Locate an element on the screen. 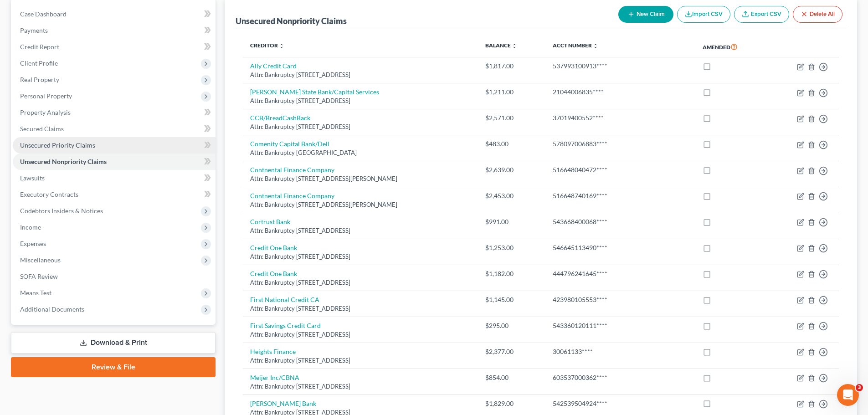 This screenshot has width=868, height=415. th: Amended is located at coordinates (731, 47).